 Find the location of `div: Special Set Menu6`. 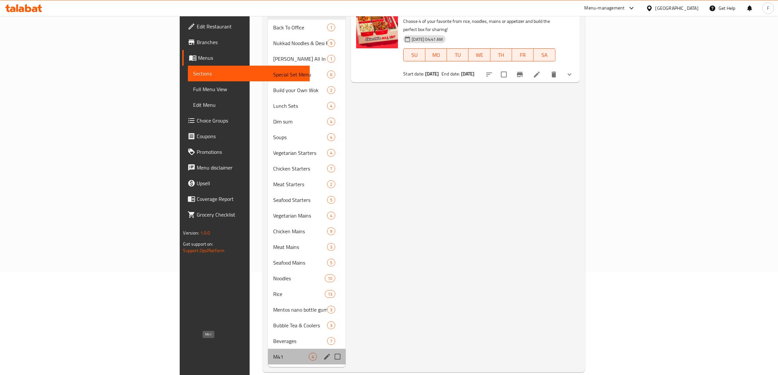

div: Special Set Menu6 is located at coordinates (307, 75).